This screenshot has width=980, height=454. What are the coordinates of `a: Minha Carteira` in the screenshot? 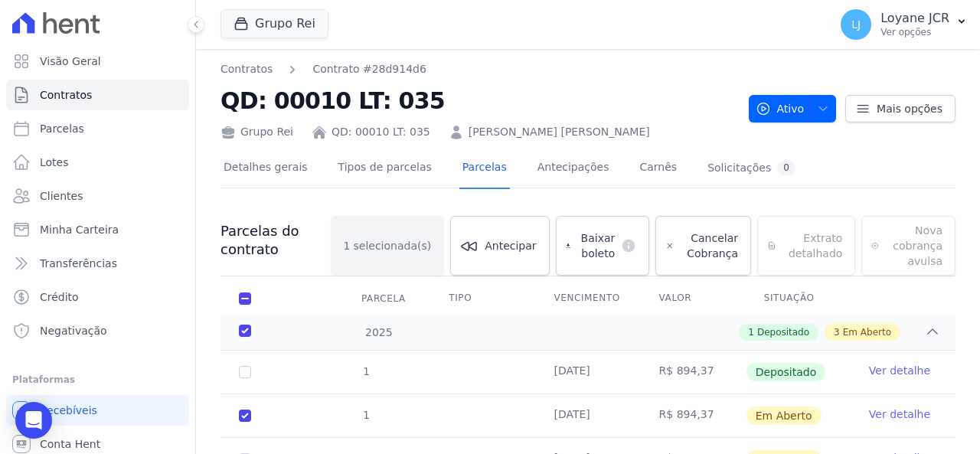 It's located at (97, 230).